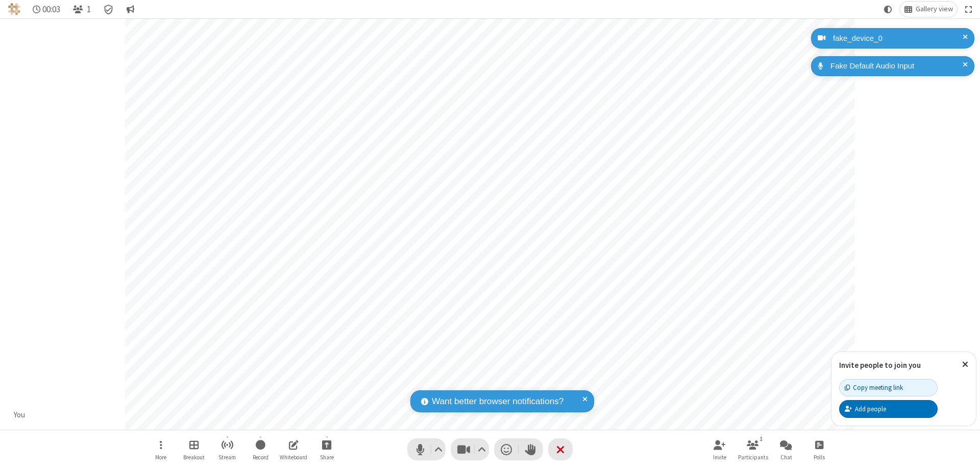 The image size is (980, 468). Describe the element at coordinates (160, 457) in the screenshot. I see `span: More` at that location.